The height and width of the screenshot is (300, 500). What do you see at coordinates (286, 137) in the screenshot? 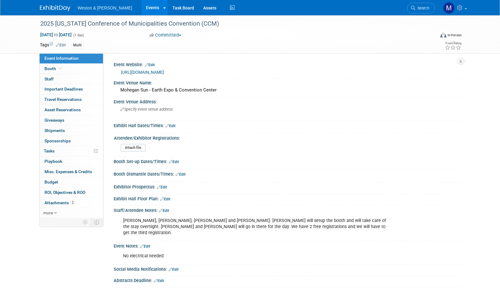
I see `div: Attendee/Exhibitor Registrations:` at bounding box center [286, 137].